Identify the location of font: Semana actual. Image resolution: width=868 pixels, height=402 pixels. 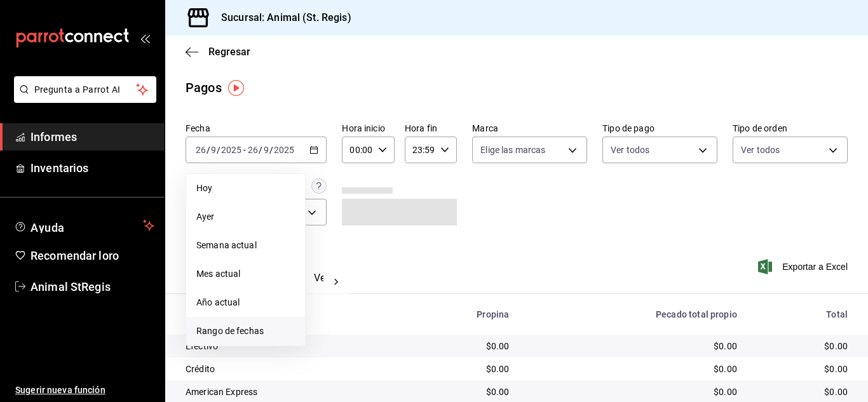
(227, 246).